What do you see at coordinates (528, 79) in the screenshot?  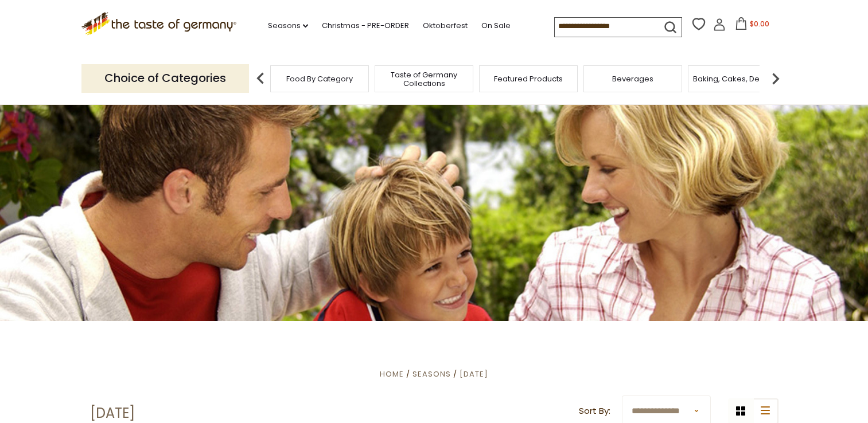 I see `a: Featured Products` at bounding box center [528, 79].